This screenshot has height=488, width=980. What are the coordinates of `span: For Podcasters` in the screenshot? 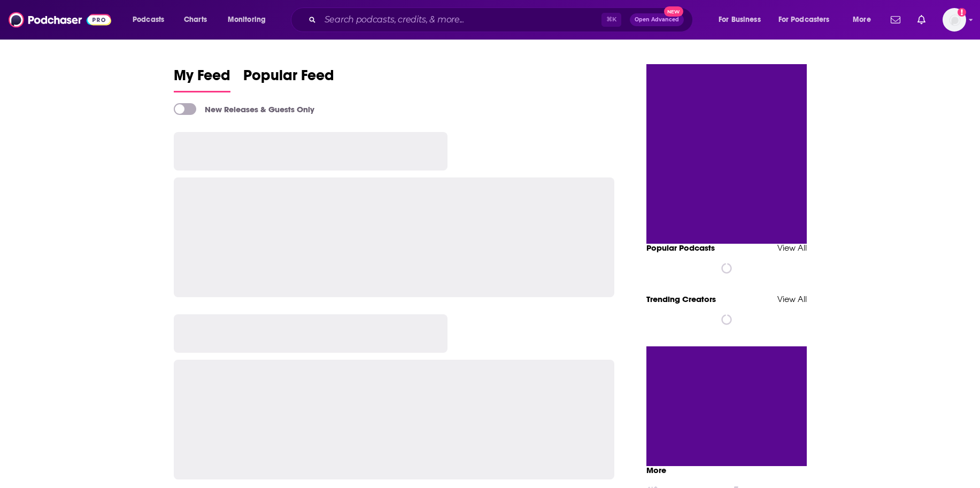 It's located at (804, 20).